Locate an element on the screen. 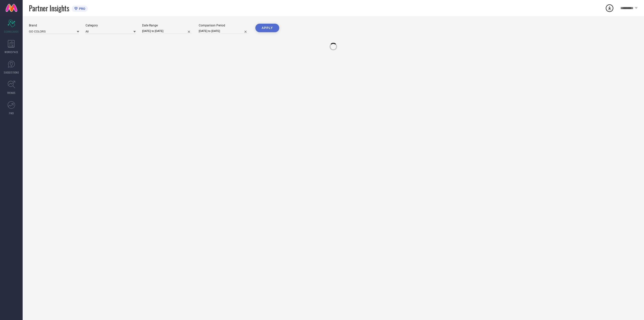 This screenshot has height=320, width=644. input: Select comparison period is located at coordinates (224, 31).